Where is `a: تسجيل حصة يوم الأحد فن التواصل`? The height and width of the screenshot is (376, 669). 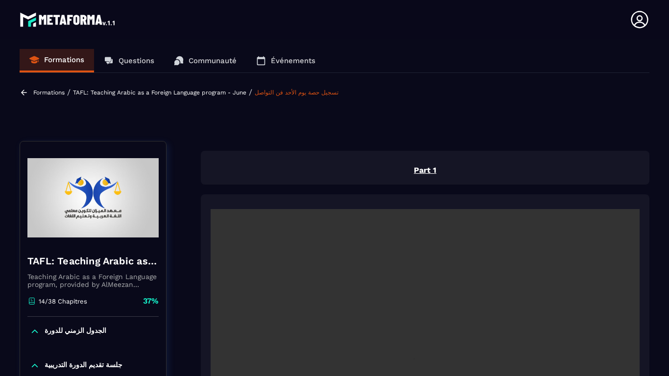
a: تسجيل حصة يوم الأحد فن التواصل is located at coordinates (296, 93).